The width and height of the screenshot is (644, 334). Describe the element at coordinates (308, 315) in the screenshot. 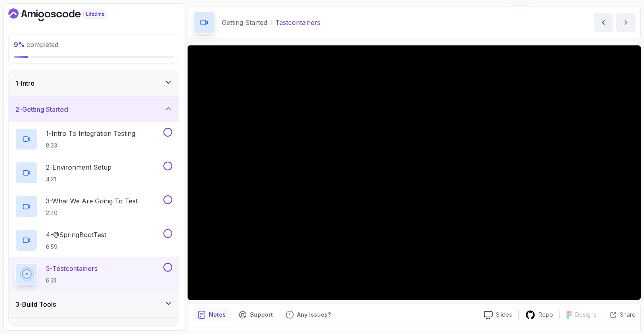

I see `button: Feedback button` at that location.